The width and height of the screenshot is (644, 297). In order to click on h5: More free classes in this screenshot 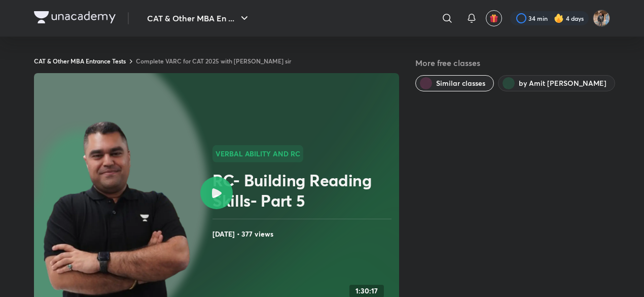, I will do `click(513, 63)`.